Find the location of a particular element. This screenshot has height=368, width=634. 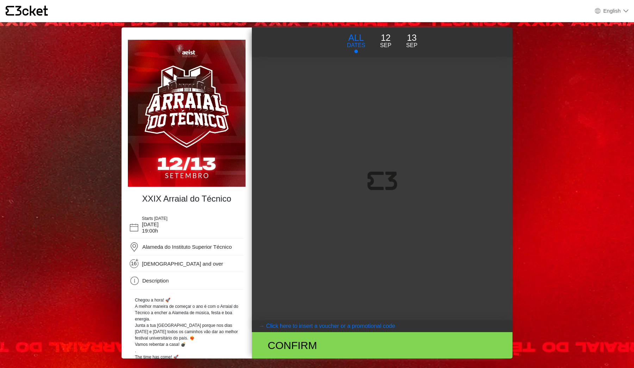

span: Chegou a hora! 🚀 is located at coordinates (153, 300).